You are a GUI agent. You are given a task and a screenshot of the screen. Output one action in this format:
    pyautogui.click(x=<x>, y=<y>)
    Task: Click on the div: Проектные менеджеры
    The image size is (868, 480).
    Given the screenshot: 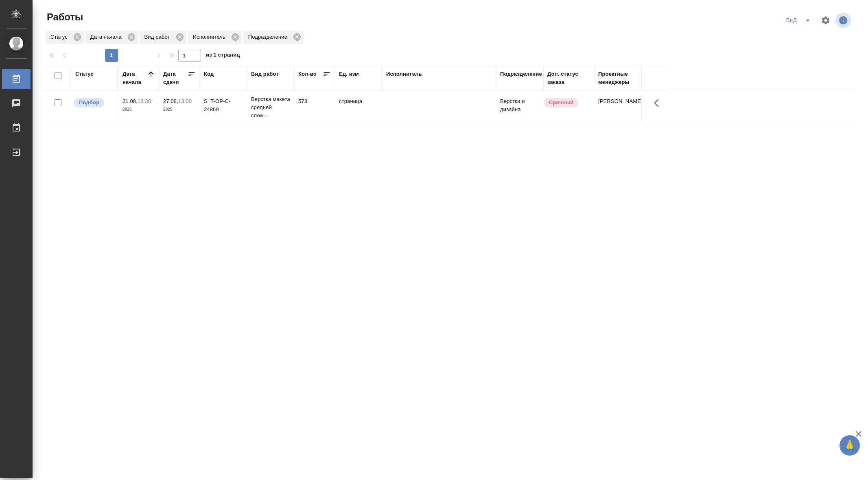 What is the action you would take?
    pyautogui.click(x=618, y=78)
    